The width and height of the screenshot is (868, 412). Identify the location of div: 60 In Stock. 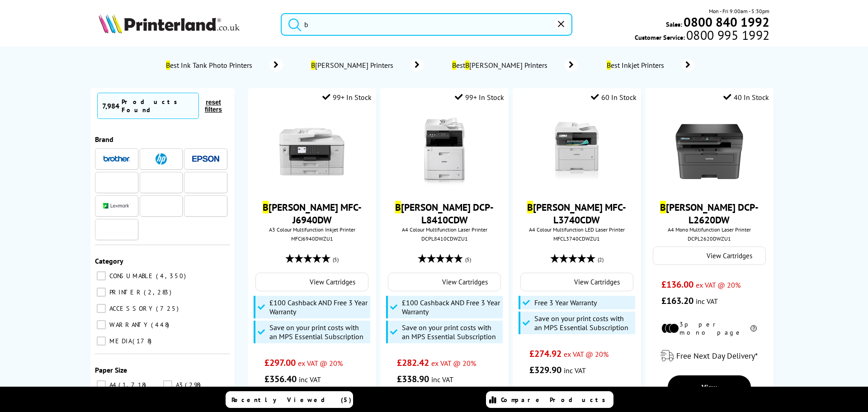
(613, 97).